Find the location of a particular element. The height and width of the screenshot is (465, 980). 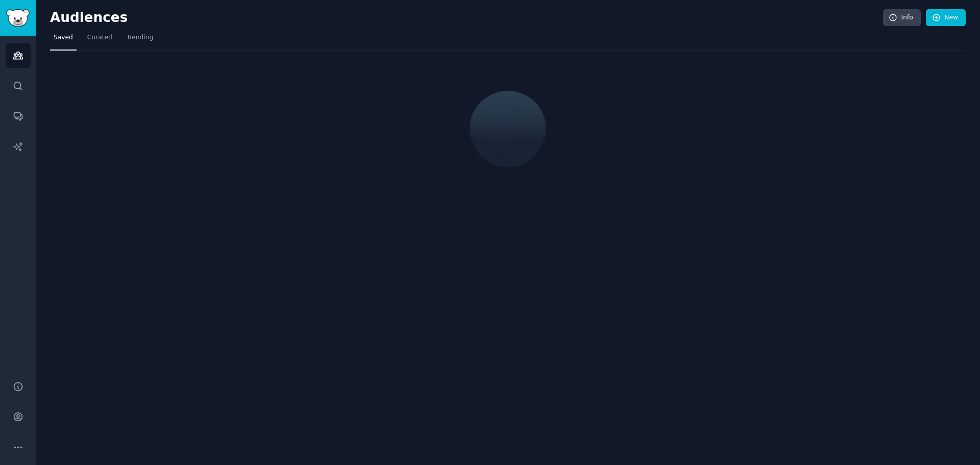

img: GummySearch logo is located at coordinates (18, 18).